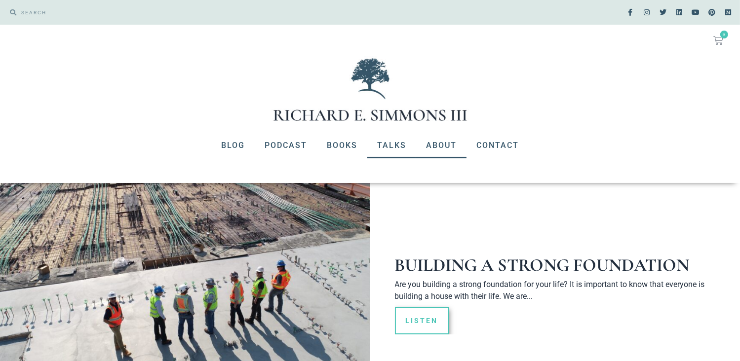  I want to click on p: Are you building a strong foundation for your life? It is important to know that everyone is buil..., so click(553, 291).